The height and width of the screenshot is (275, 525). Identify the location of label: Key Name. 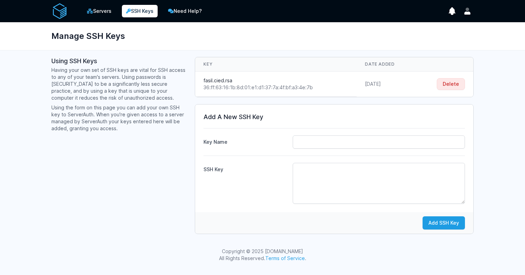
(245, 141).